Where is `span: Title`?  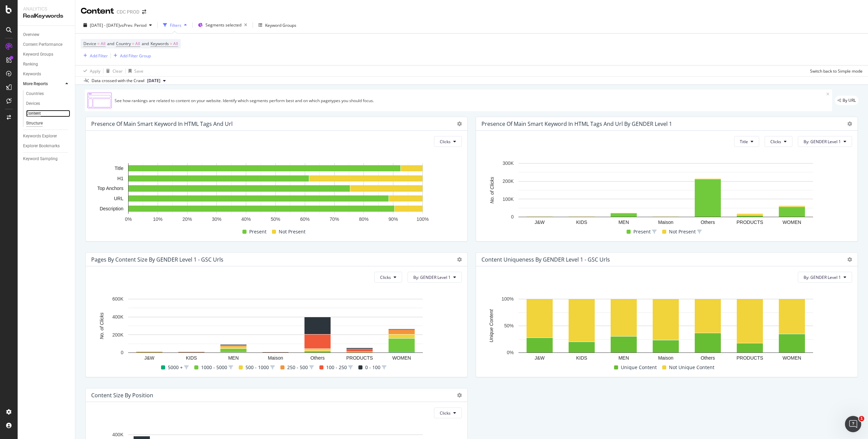
span: Title is located at coordinates (744, 141).